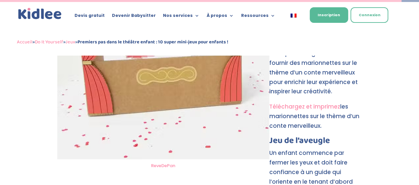 This screenshot has width=419, height=185. Describe the element at coordinates (134, 17) in the screenshot. I see `a: Devenir Babysitter` at that location.